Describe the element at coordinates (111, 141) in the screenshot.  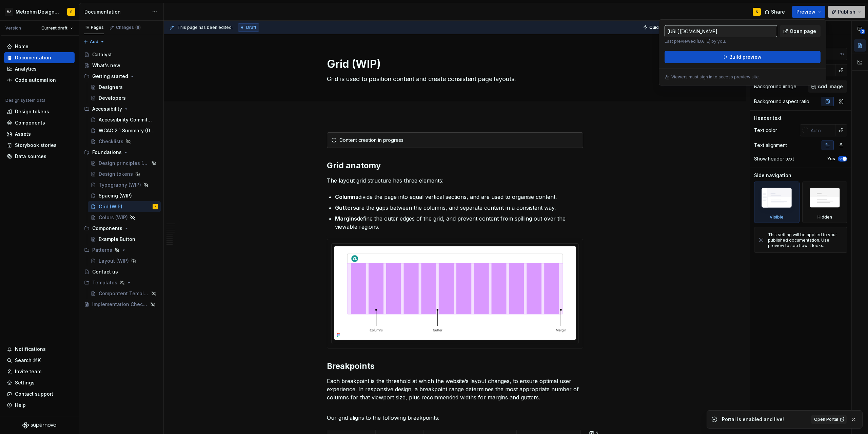
I see `div: Checklists` at that location.